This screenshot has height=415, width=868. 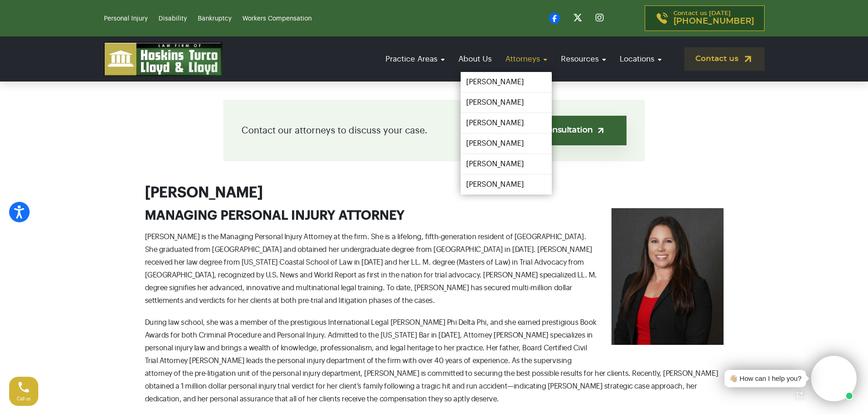 What do you see at coordinates (725, 59) in the screenshot?
I see `a: Contact us` at bounding box center [725, 59].